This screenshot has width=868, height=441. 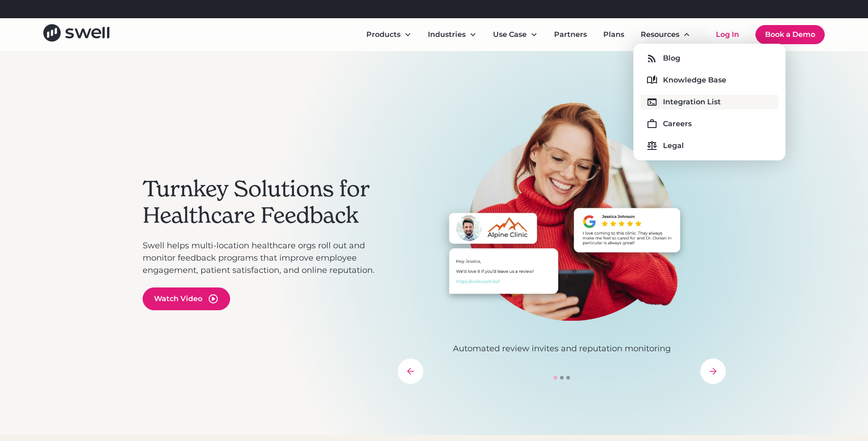 What do you see at coordinates (562, 243) in the screenshot?
I see `div: carousel` at bounding box center [562, 243].